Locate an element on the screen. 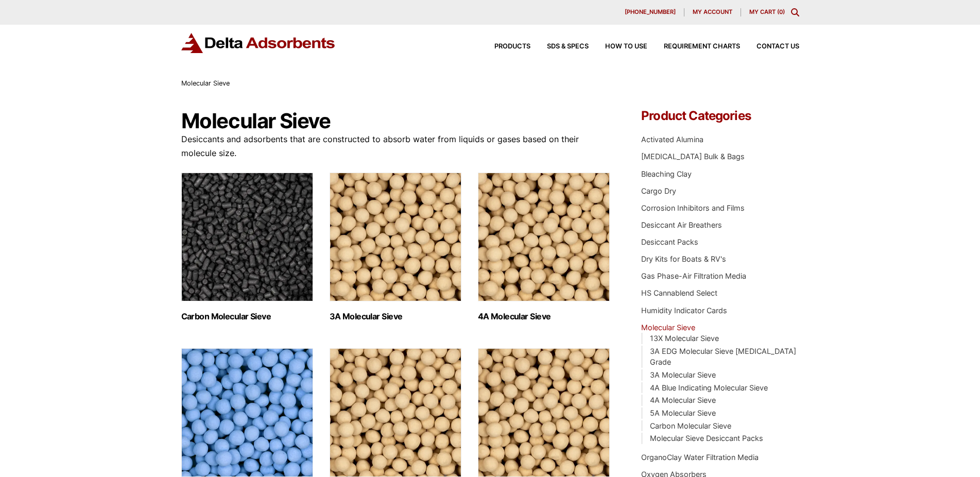  a: 5A Molecular Sieve is located at coordinates (683, 413).